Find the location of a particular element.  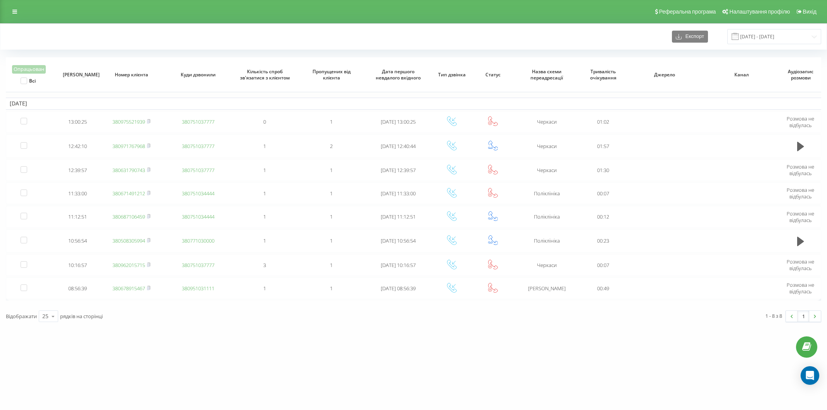

span: Номер клієнта is located at coordinates (131, 75).